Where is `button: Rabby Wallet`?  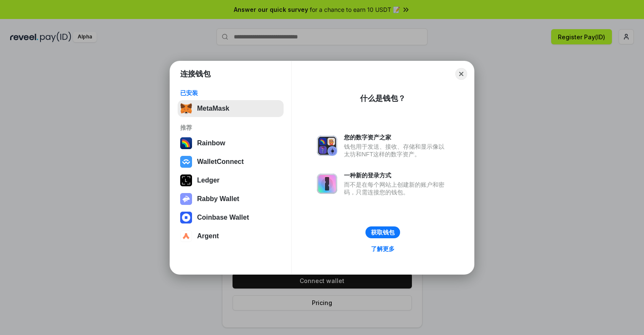
button: Rabby Wallet is located at coordinates (231, 199).